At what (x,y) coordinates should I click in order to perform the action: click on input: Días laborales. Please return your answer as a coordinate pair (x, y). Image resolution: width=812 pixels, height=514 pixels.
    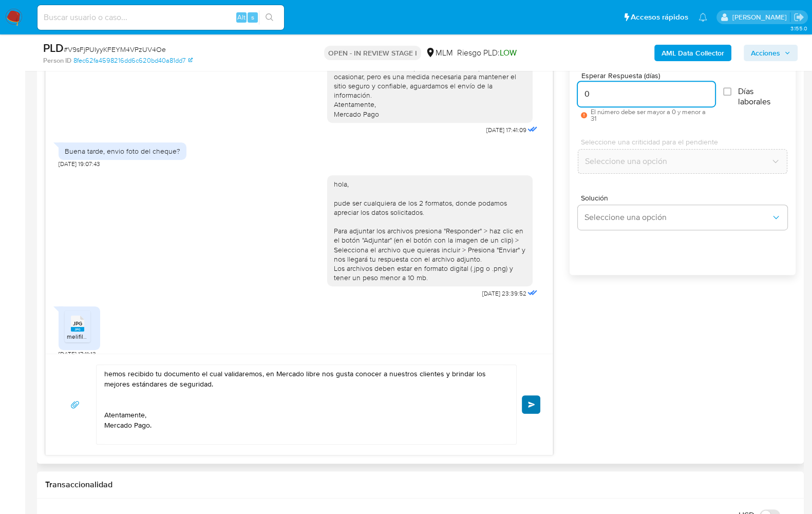
    Looking at the image, I should click on (727, 91).